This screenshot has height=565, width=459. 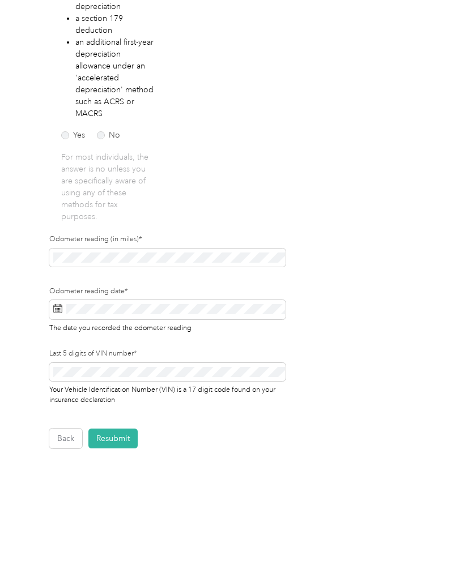 I want to click on label: Yes, so click(x=73, y=135).